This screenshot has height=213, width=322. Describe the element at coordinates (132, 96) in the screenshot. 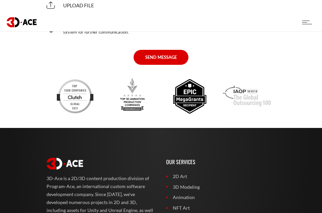

I see `img: Top 3d animation production companies designrush 2023` at that location.